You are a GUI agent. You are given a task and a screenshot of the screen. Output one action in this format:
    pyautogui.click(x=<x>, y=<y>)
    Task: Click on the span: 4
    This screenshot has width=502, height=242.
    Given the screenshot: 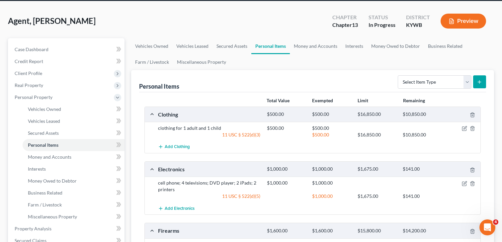 What is the action you would take?
    pyautogui.click(x=496, y=222)
    